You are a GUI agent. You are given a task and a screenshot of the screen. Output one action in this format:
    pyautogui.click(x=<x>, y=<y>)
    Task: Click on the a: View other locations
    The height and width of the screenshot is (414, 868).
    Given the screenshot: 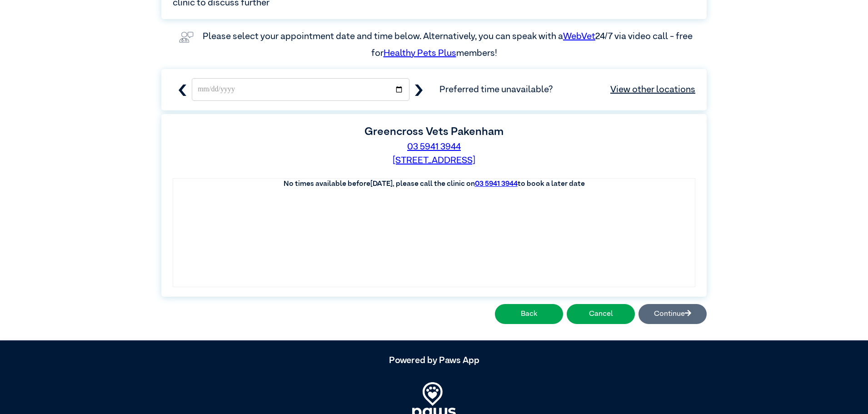 What is the action you would take?
    pyautogui.click(x=653, y=89)
    